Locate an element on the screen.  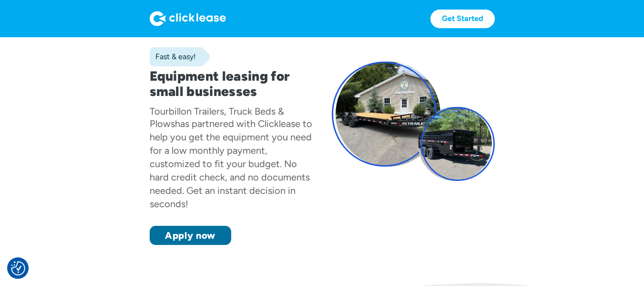
a: Get Started is located at coordinates (462, 18).